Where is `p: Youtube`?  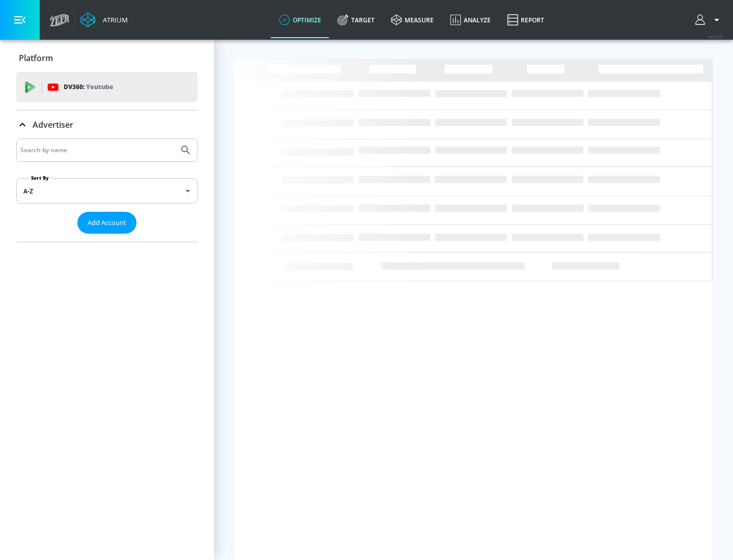
p: Youtube is located at coordinates (99, 86).